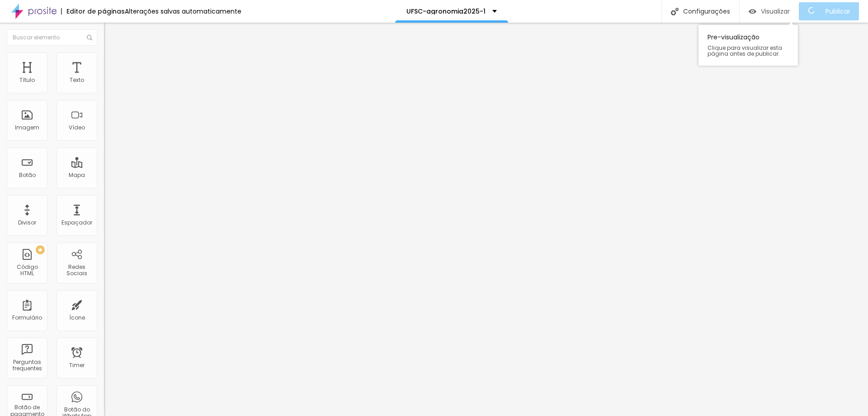  What do you see at coordinates (92, 11) in the screenshot?
I see `div: Editor de páginas` at bounding box center [92, 11].